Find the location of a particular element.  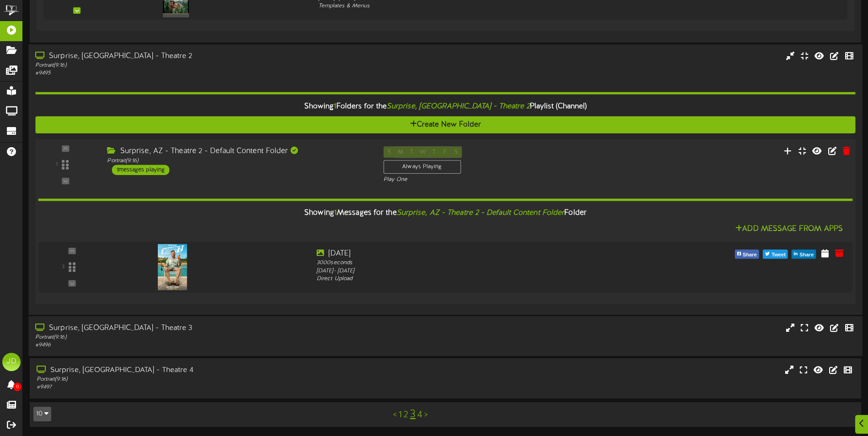

div: Templates & Menus is located at coordinates (479, 6).